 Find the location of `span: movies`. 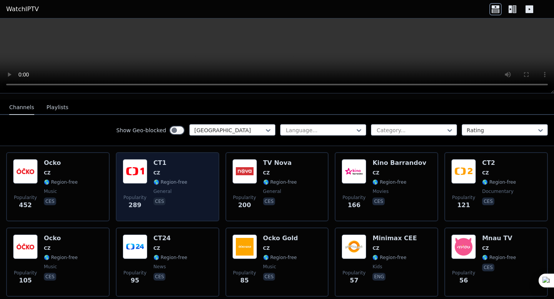

span: movies is located at coordinates (380, 191).